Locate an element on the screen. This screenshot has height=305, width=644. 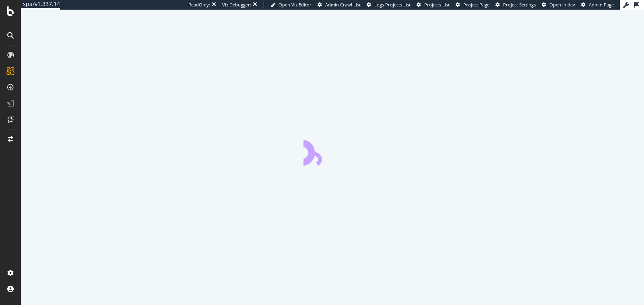
a: Open Viz Editor is located at coordinates (291, 5).